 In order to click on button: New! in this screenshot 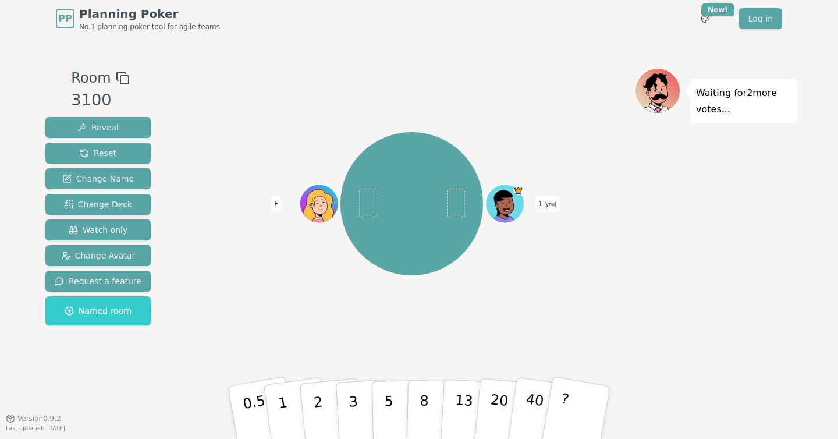, I will do `click(705, 19)`.